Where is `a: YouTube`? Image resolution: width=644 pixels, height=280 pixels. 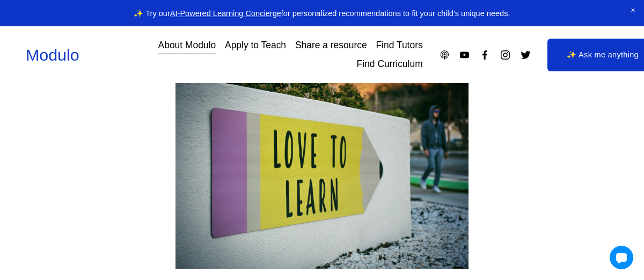 a: YouTube is located at coordinates (464, 55).